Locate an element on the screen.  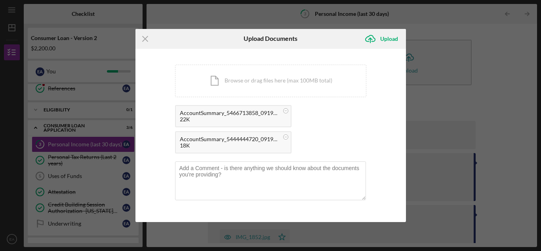
div: 22K is located at coordinates (229, 119).